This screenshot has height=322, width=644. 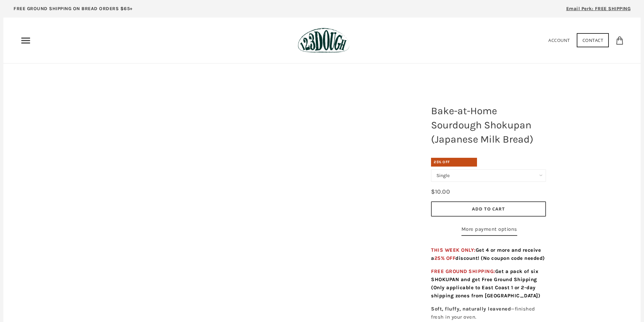 What do you see at coordinates (454, 162) in the screenshot?
I see `div: 25% OFF` at bounding box center [454, 162].